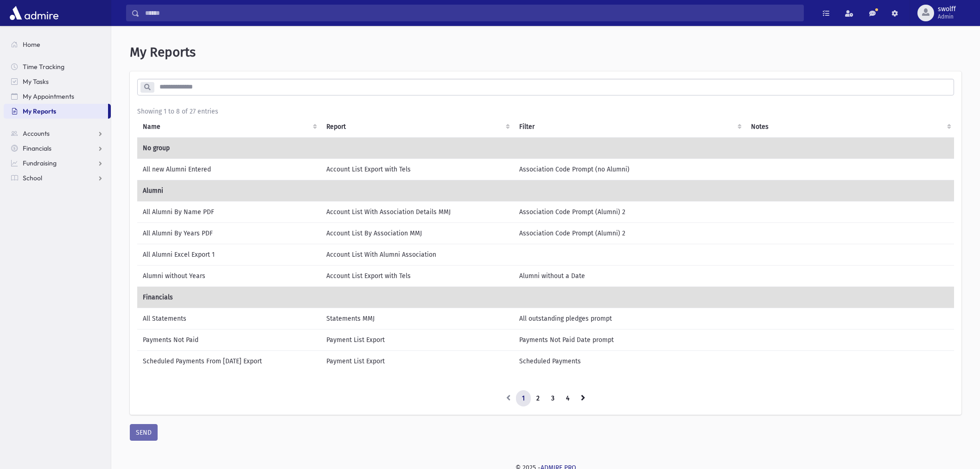 This screenshot has height=469, width=980. I want to click on a: 1, so click(524, 399).